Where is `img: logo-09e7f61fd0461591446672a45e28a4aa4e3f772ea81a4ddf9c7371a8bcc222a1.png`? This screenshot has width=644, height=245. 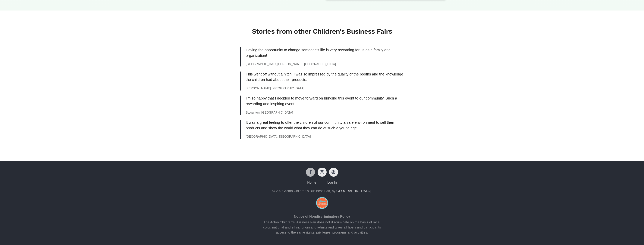
img: logo-09e7f61fd0461591446672a45e28a4aa4e3f772ea81a4ddf9c7371a8bcc222a1.png is located at coordinates (322, 203).